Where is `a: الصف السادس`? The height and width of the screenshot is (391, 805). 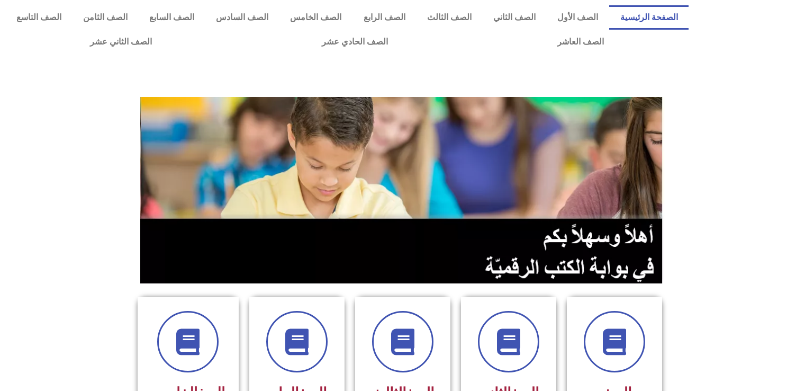 a: الصف السادس is located at coordinates (243, 17).